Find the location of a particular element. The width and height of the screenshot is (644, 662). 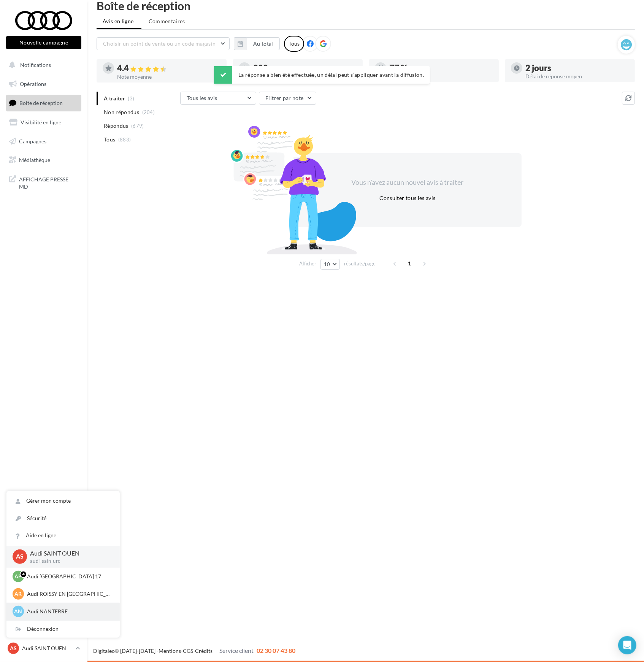

a: Campagnes is located at coordinates (43, 142).